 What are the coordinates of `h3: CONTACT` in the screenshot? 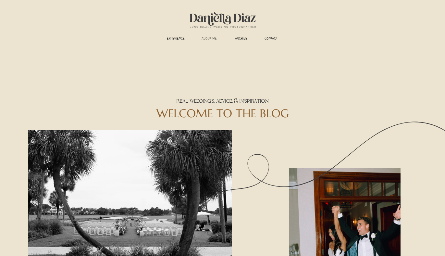 It's located at (271, 39).